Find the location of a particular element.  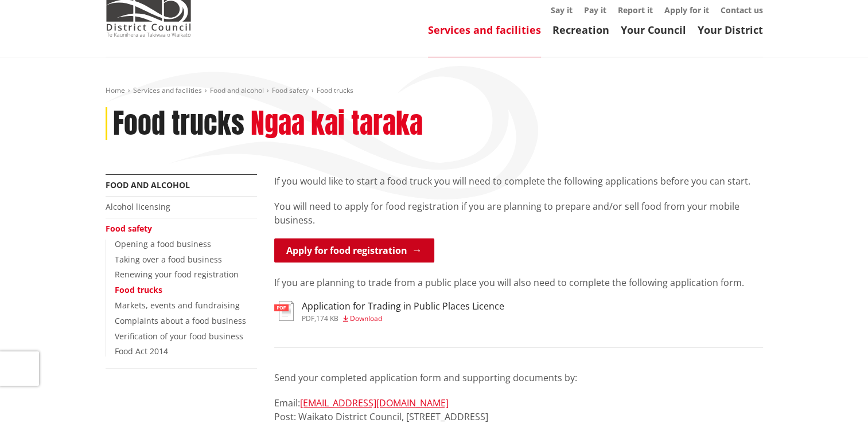

a: Markets, events and fundraising is located at coordinates (177, 305).